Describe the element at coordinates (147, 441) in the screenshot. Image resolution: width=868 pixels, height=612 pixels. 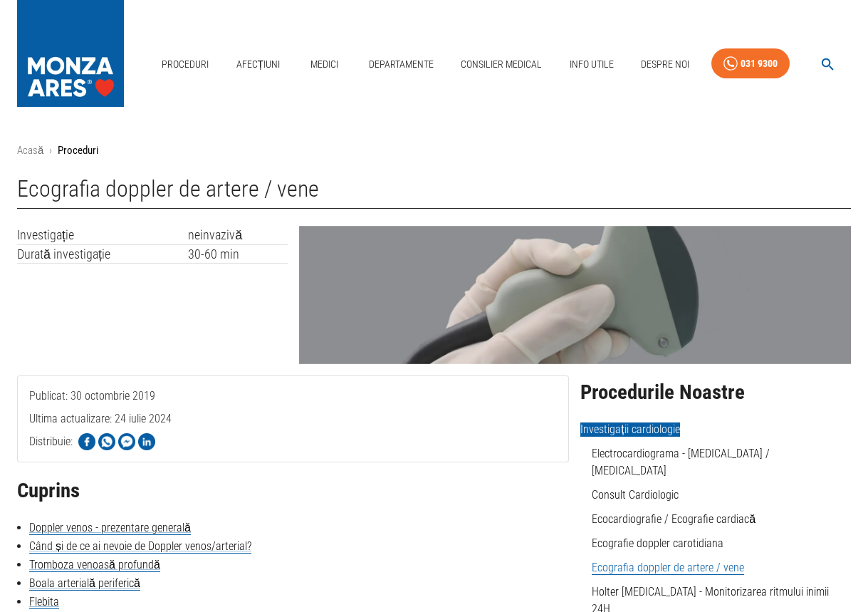
I see `img: Share on LinkedIn` at that location.